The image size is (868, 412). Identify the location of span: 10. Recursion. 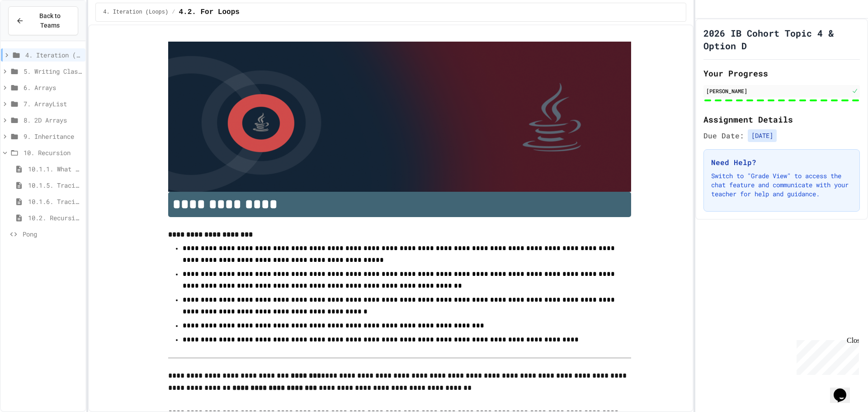
(53, 152).